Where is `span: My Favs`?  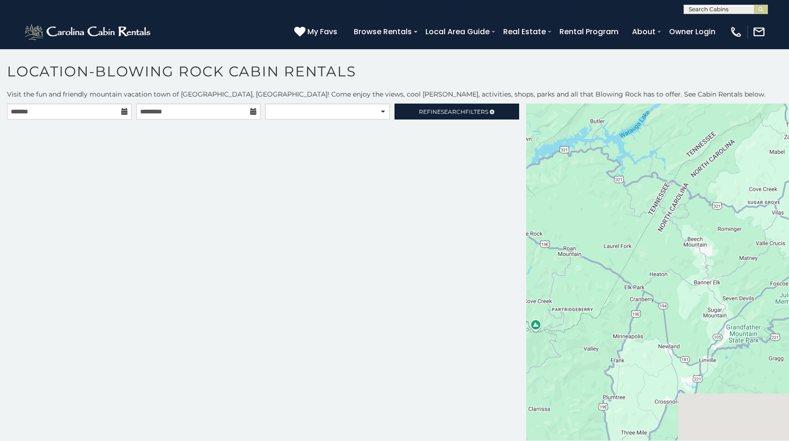
span: My Favs is located at coordinates (322, 31).